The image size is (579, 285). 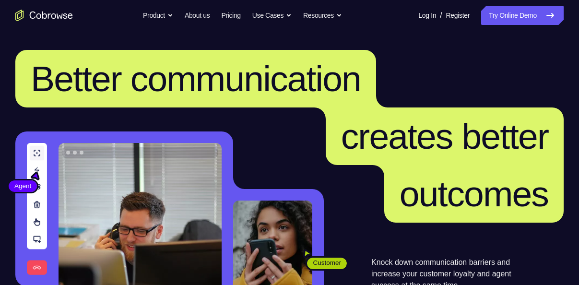 I want to click on a: About us, so click(x=197, y=15).